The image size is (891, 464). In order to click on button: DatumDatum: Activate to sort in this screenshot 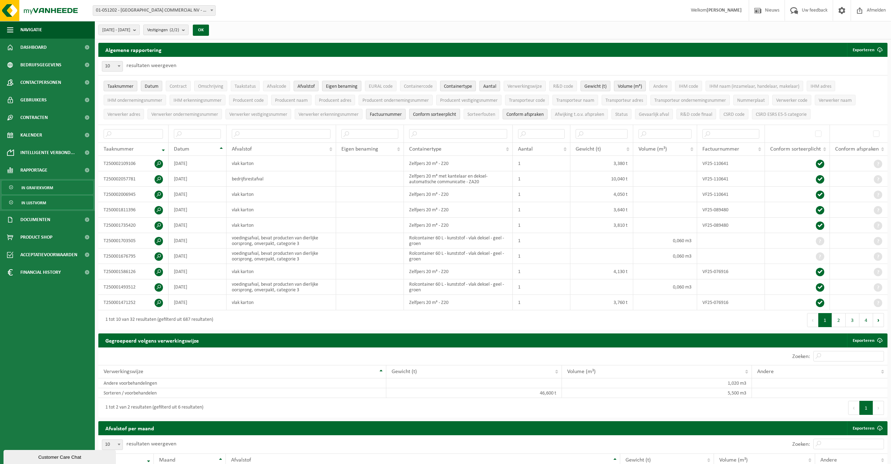, I will do `click(151, 86)`.